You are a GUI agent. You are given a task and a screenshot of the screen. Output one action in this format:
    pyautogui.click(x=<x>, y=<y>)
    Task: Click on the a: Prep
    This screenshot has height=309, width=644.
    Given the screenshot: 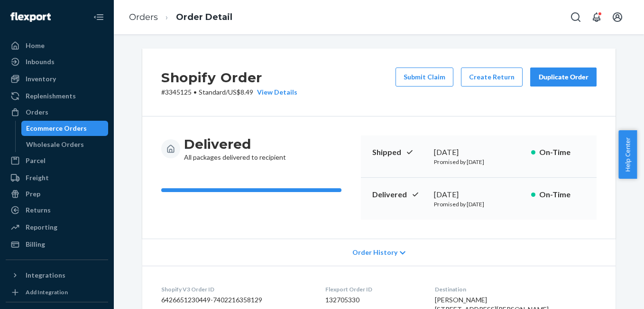 What is the action you would take?
    pyautogui.click(x=57, y=194)
    